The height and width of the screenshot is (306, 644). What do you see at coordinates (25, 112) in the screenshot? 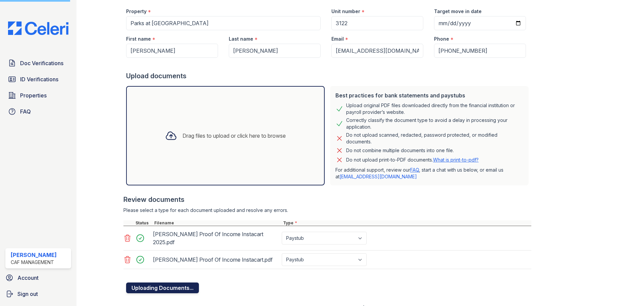
I see `span: FAQ` at bounding box center [25, 112].